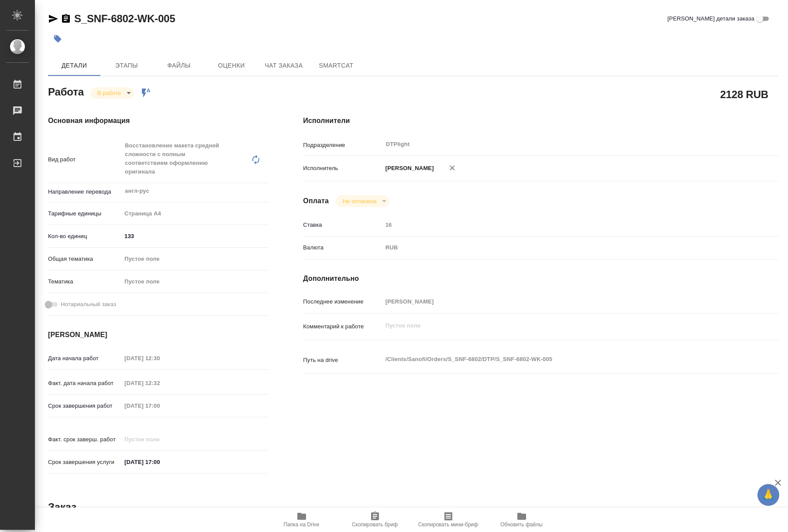 The width and height of the screenshot is (788, 532). Describe the element at coordinates (560, 360) in the screenshot. I see `textarea: /Clients/Sanofi/Orders/S_SNF-6802/DTP/S_SNF-6802-WK-005` at that location.